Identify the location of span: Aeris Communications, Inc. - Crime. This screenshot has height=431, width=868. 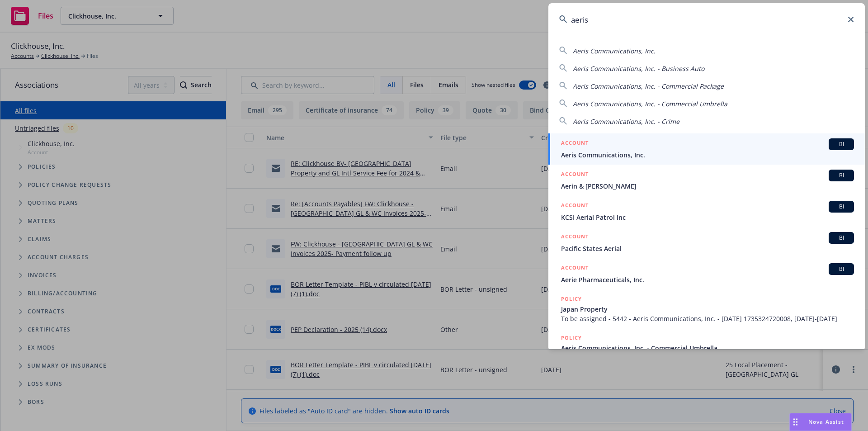
(626, 121).